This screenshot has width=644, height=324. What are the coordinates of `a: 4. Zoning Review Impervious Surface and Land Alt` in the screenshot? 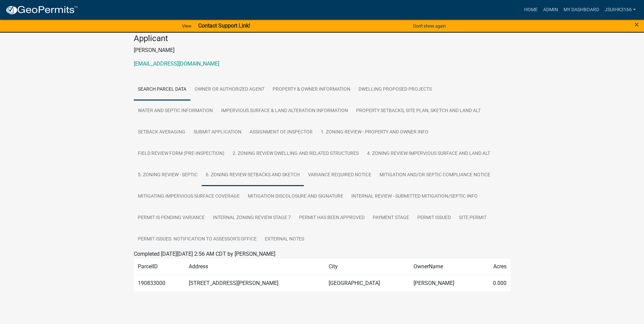 It's located at (428, 154).